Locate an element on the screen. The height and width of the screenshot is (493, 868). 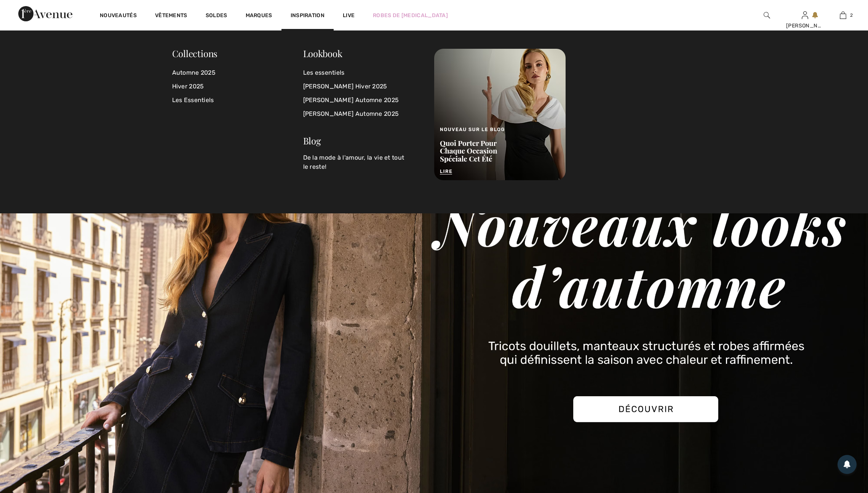
a: 2 is located at coordinates (842, 15).